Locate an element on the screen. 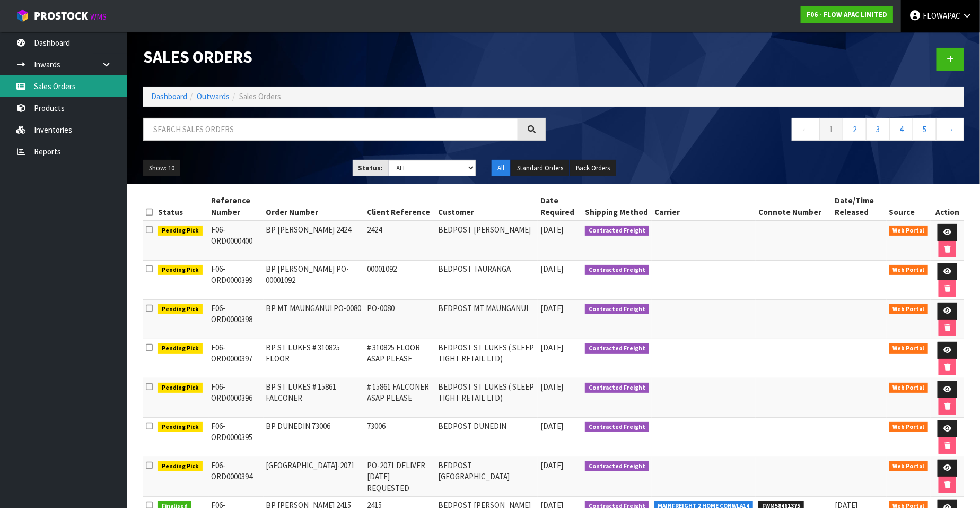  strong: F06 - FLOW APAC LIMITED is located at coordinates (847, 14).